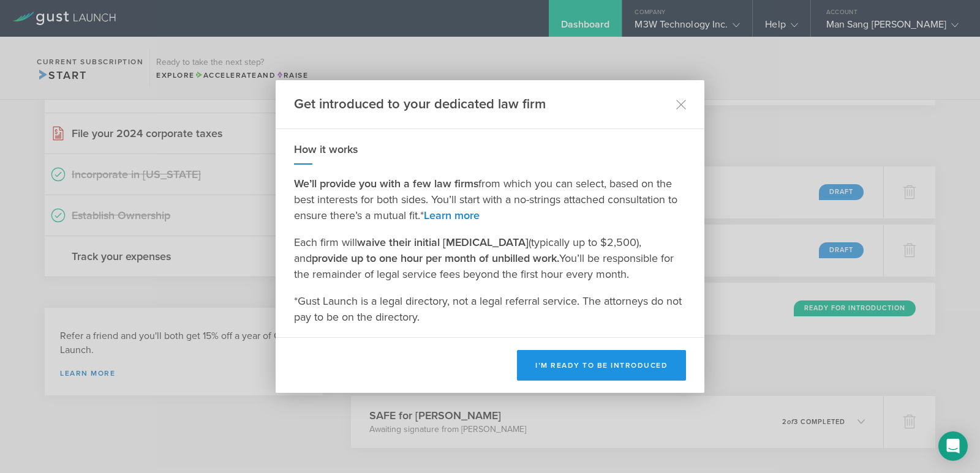 This screenshot has height=473, width=980. Describe the element at coordinates (490, 258) in the screenshot. I see `p: Each firm will (typically up to $2,500), and You’ll be responsible for the remainder of legal ser...` at that location.